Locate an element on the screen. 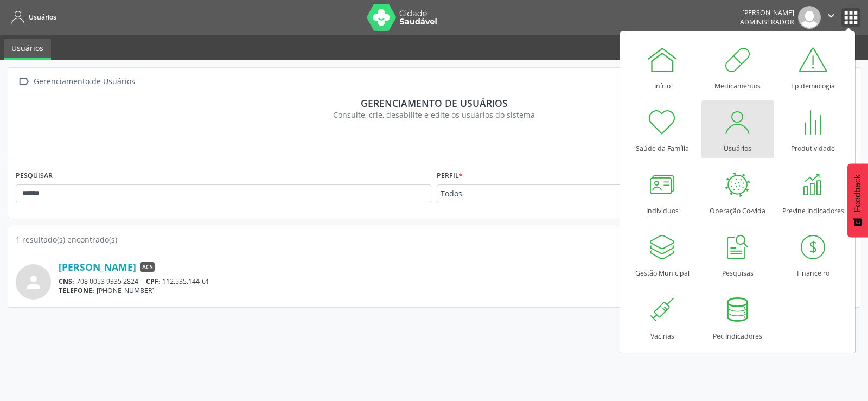  a: Pesquisas is located at coordinates (738, 254).